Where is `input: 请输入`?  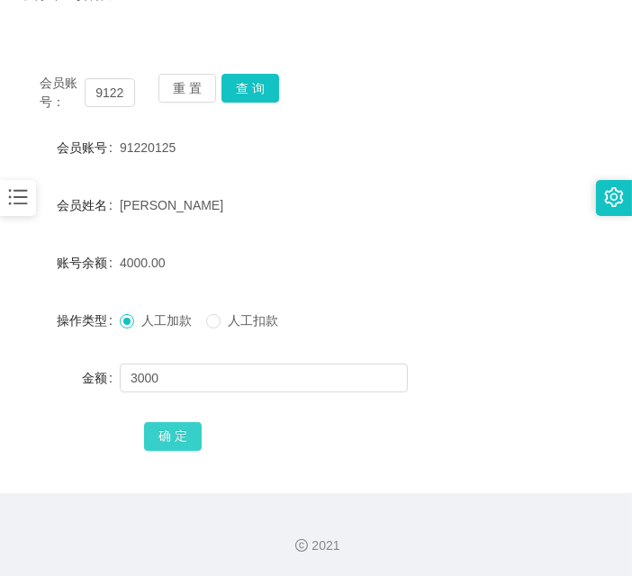 input: 请输入 is located at coordinates (264, 378).